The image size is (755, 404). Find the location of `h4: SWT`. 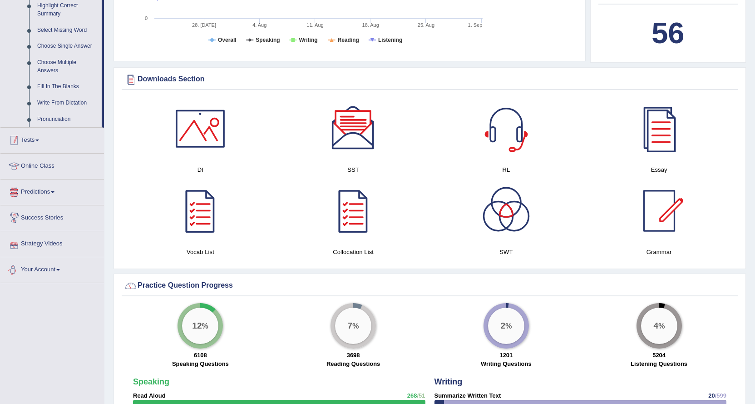

h4: SWT is located at coordinates (506, 251).